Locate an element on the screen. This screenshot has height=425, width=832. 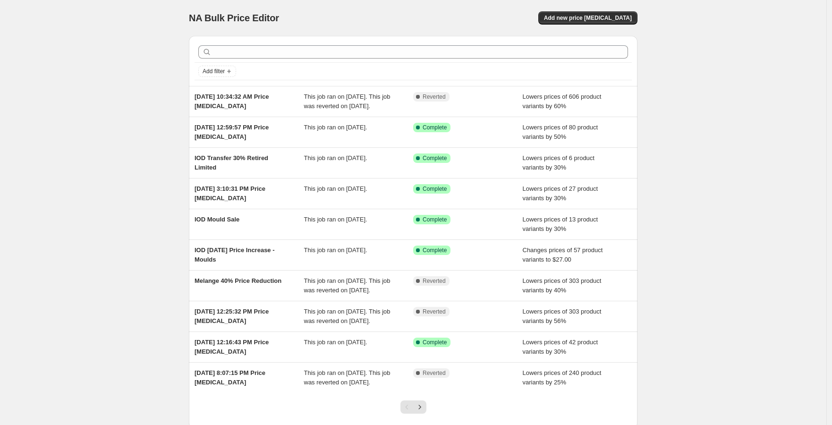
span: Melange 40% Price Reduction is located at coordinates (238, 281).